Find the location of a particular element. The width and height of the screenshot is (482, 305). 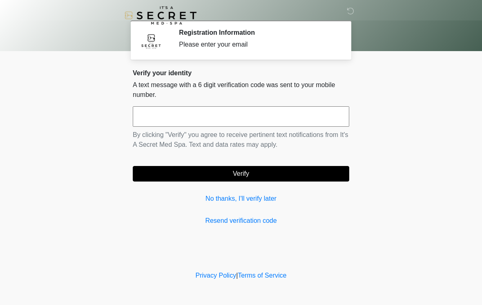

p: A text message with a 6 digit verification code was sent to your mobile number. is located at coordinates (241, 90).